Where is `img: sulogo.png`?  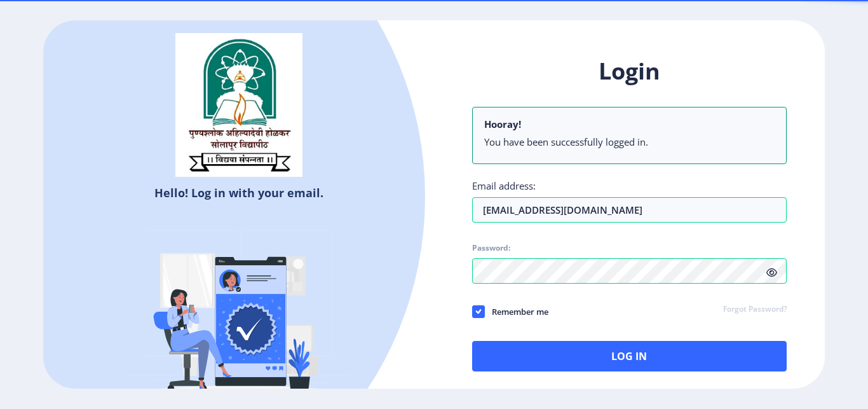 img: sulogo.png is located at coordinates (239, 105).